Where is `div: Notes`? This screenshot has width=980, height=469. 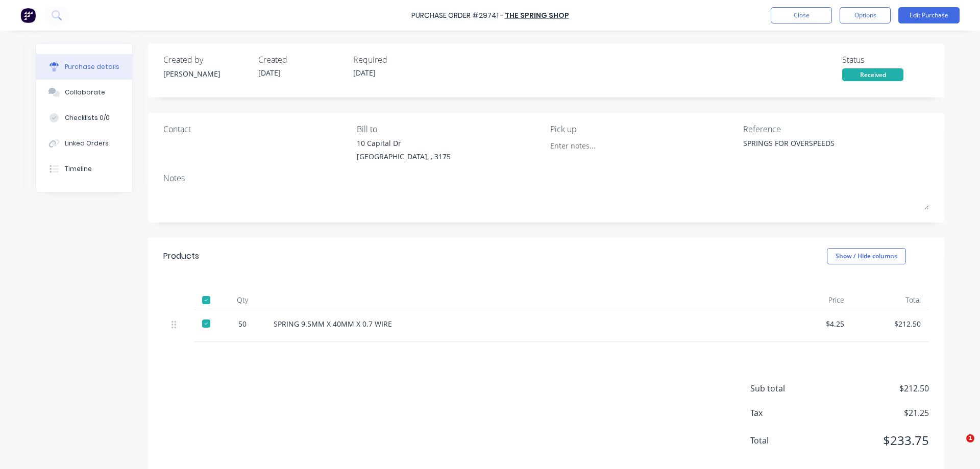 div: Notes is located at coordinates (546, 178).